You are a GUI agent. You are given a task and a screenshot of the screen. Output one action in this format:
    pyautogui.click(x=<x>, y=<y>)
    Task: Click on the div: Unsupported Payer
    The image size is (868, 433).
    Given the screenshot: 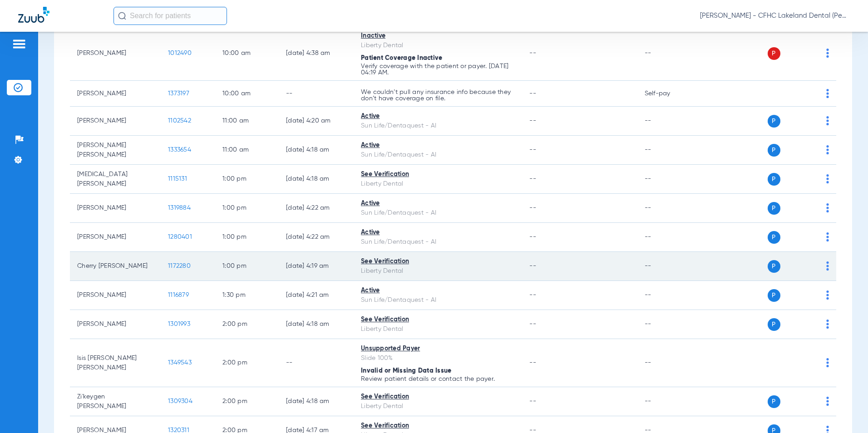 What is the action you would take?
    pyautogui.click(x=437, y=349)
    